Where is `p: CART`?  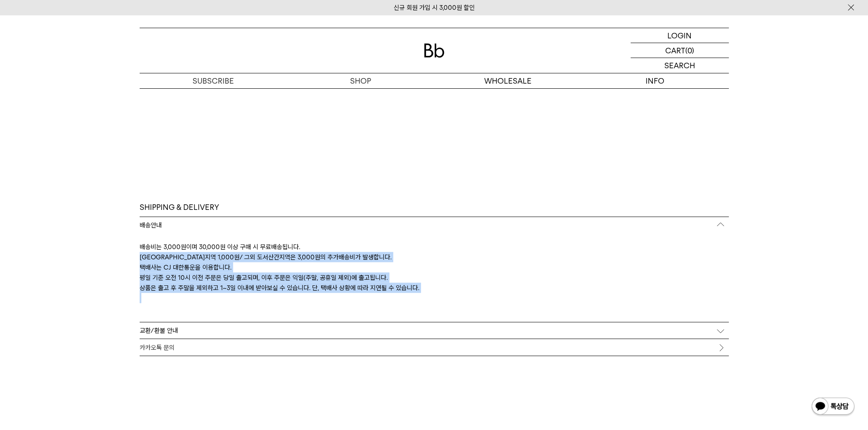
p: CART is located at coordinates (675, 50).